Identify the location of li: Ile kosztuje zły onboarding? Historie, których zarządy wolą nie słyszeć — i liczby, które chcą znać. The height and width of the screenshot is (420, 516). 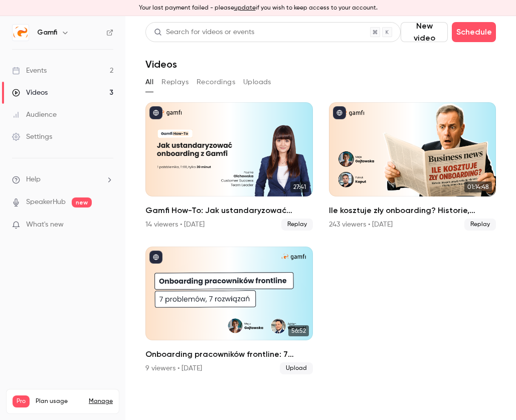
(413, 166).